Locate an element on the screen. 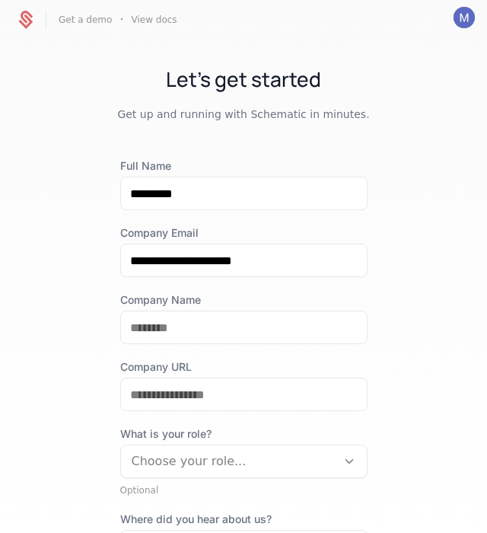 The height and width of the screenshot is (533, 487). label: Company Name is located at coordinates (243, 300).